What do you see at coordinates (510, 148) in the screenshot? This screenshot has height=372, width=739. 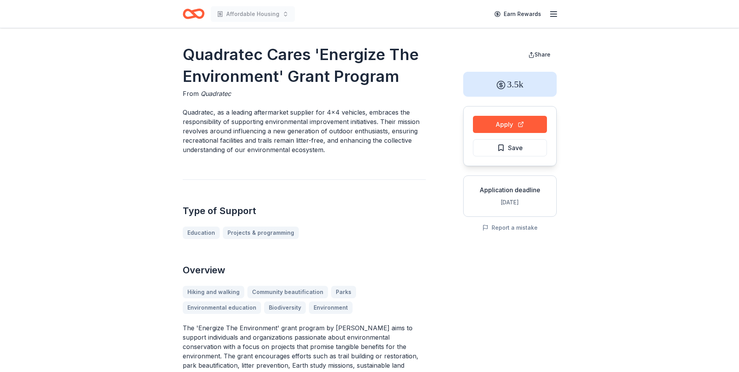 I see `button: Save` at bounding box center [510, 148].